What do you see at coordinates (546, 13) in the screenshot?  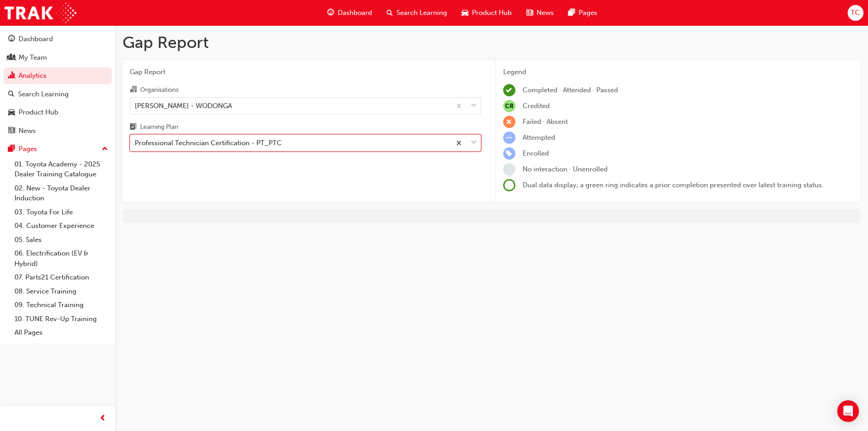 I see `span: News` at bounding box center [546, 13].